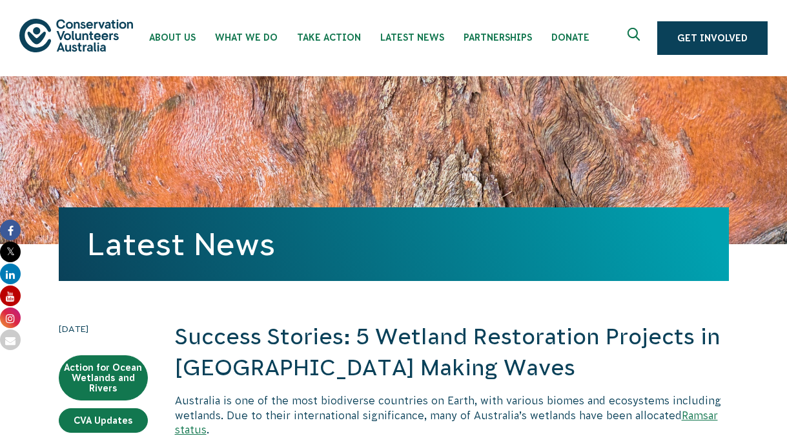 Image resolution: width=787 pixels, height=436 pixels. What do you see at coordinates (181, 244) in the screenshot?
I see `a: Latest News` at bounding box center [181, 244].